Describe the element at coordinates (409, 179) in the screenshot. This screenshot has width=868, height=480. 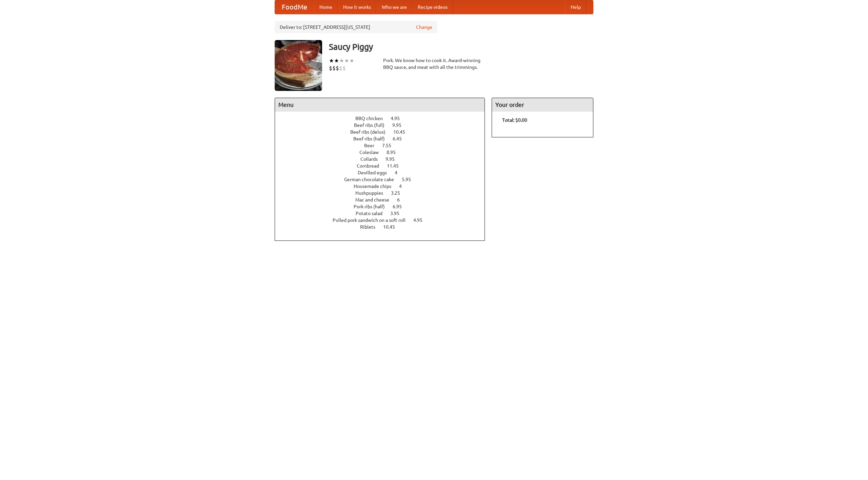
I see `span: 5.95` at that location.